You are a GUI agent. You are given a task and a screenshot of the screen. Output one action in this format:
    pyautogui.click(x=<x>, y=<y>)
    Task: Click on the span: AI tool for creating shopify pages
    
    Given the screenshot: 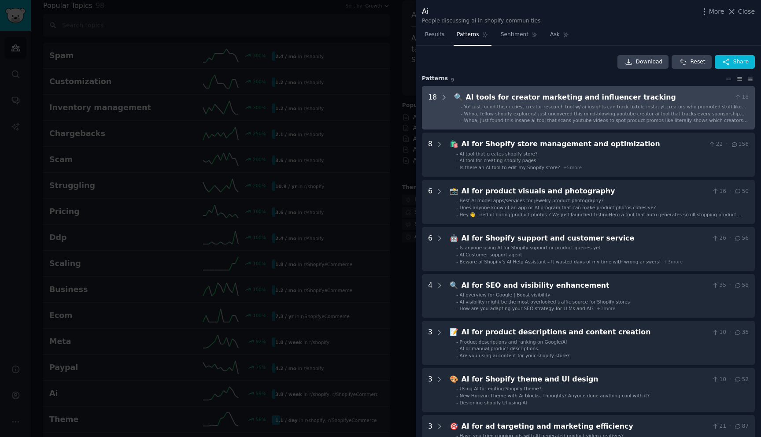 What is the action you would take?
    pyautogui.click(x=498, y=160)
    